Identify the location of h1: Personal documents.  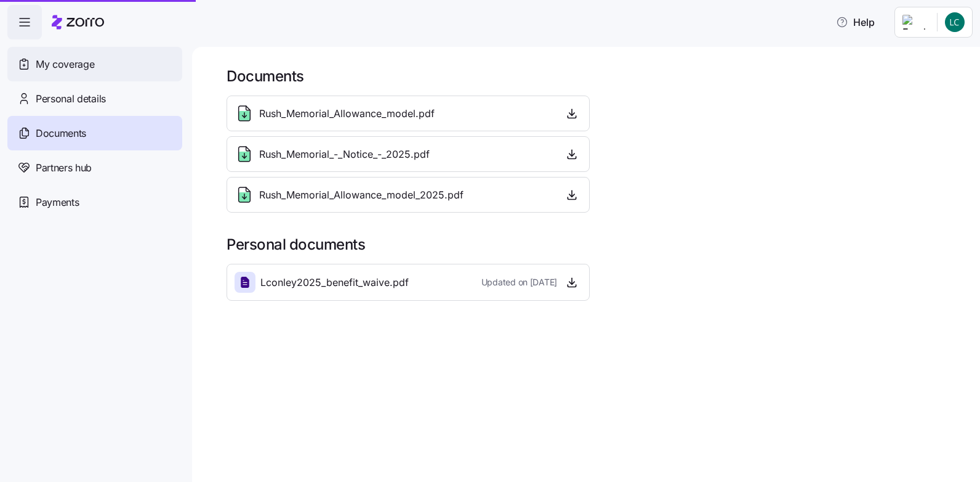
(595, 244).